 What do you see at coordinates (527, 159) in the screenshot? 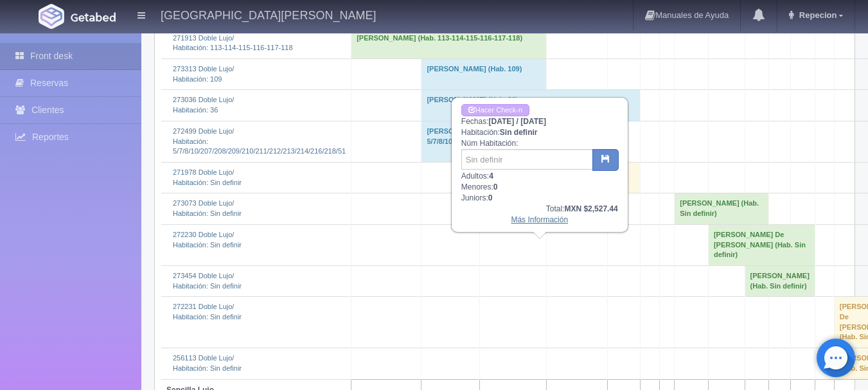
I see `input: Sin definir` at bounding box center [527, 159].